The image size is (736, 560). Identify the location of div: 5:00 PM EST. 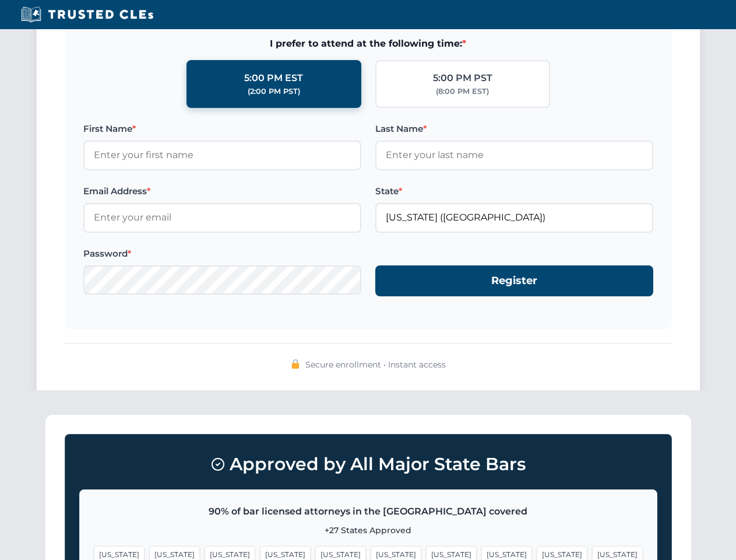
(274, 78).